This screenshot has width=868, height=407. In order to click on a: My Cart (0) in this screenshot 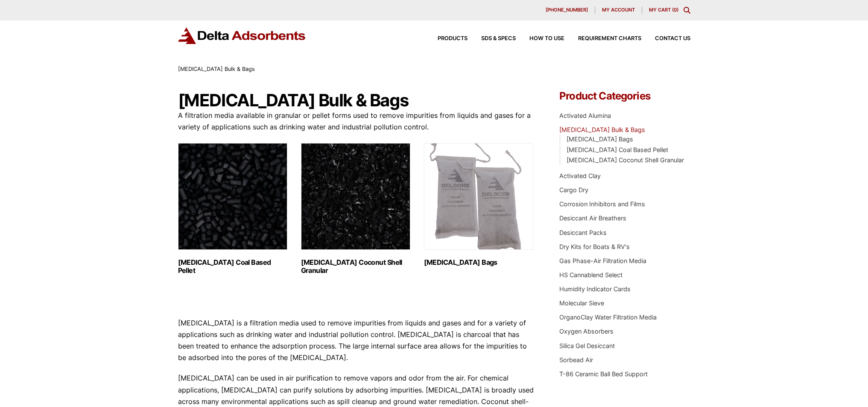, I will do `click(663, 10)`.